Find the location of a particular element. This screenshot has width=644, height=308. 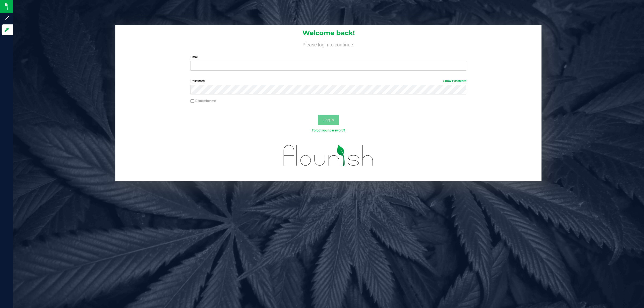

a: Forgot your password? is located at coordinates (328, 130).